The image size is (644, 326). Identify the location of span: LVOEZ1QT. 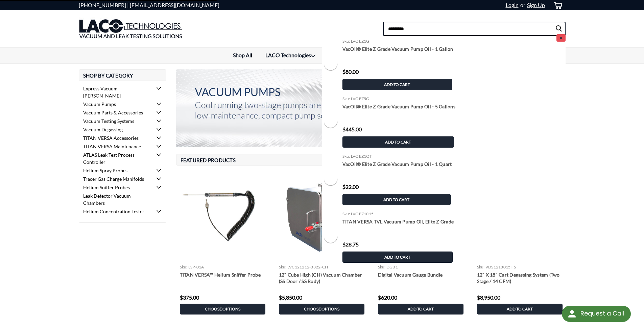
(361, 156).